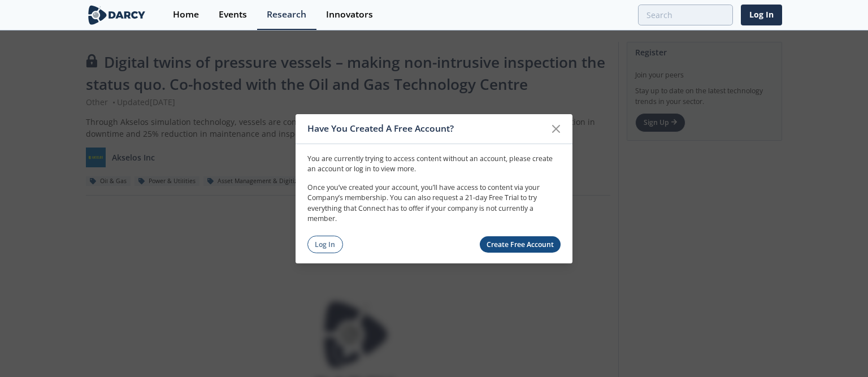 This screenshot has width=868, height=377. What do you see at coordinates (186, 14) in the screenshot?
I see `div: Home` at bounding box center [186, 14].